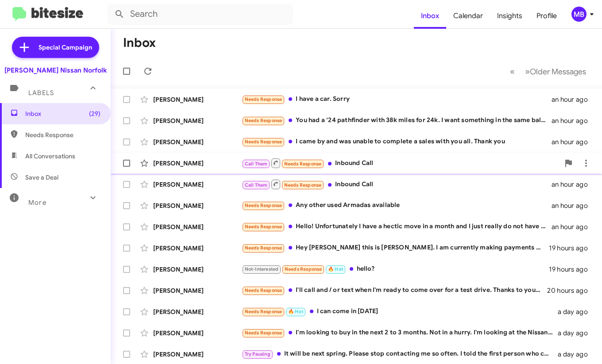  I want to click on div: 20 hours ago, so click(571, 291).